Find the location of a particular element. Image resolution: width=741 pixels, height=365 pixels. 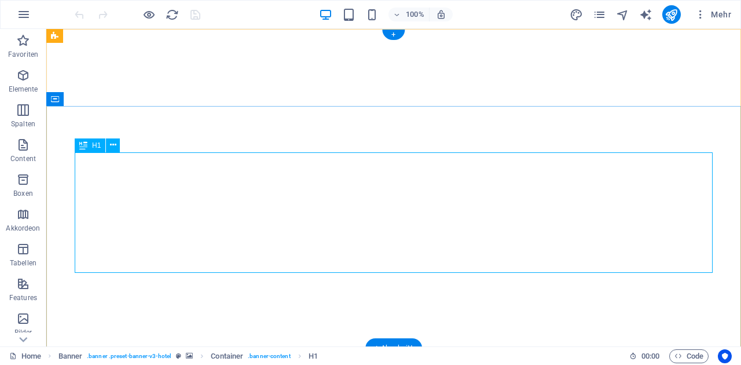

i: Element verfügt über einen Hintergrund is located at coordinates (189, 355).